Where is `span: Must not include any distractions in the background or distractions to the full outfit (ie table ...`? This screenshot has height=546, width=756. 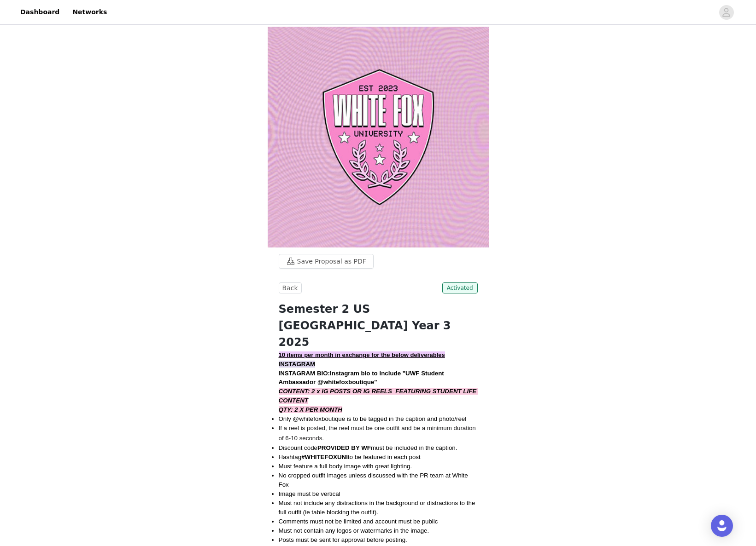
span: Must not include any distractions in the background or distractions to the full outfit (ie table ... is located at coordinates (378, 508).